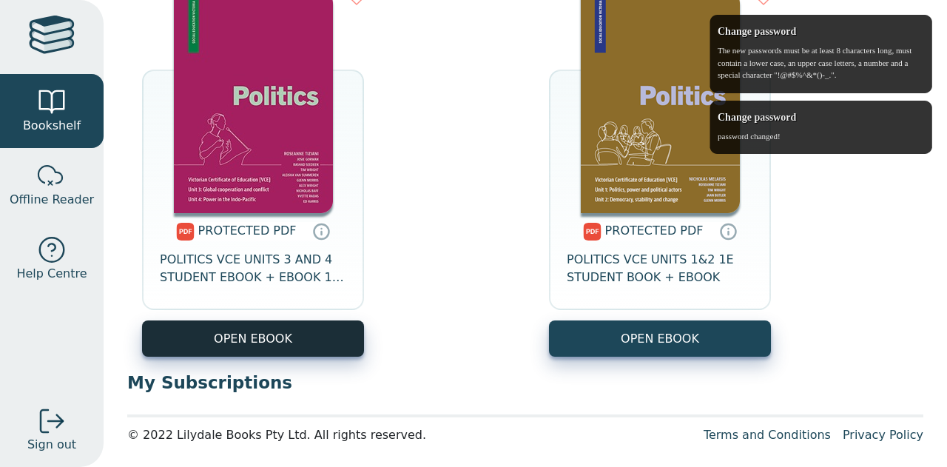  What do you see at coordinates (660, 269) in the screenshot?
I see `span: POLITICS VCE UNITS 1&2 1E STUDENT BOOK + EBOOK` at bounding box center [660, 269].